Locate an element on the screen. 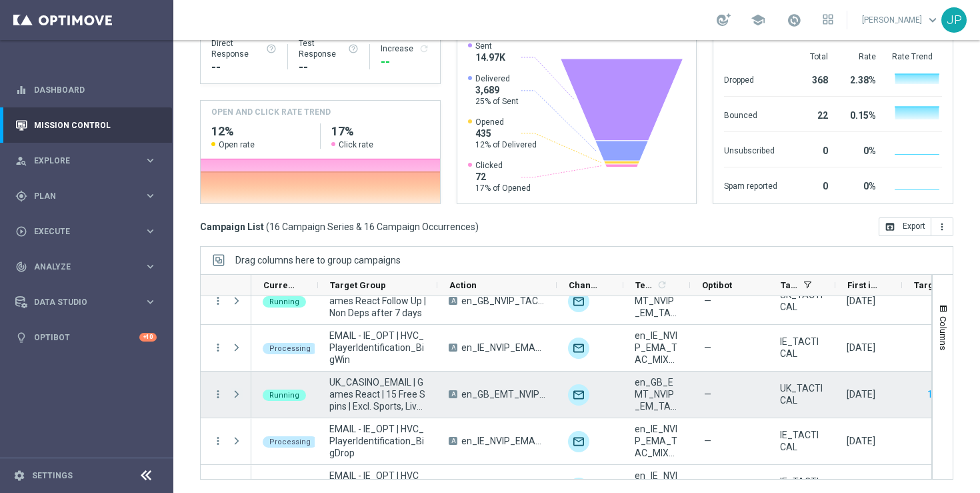  div: 0.15% is located at coordinates (860, 114).